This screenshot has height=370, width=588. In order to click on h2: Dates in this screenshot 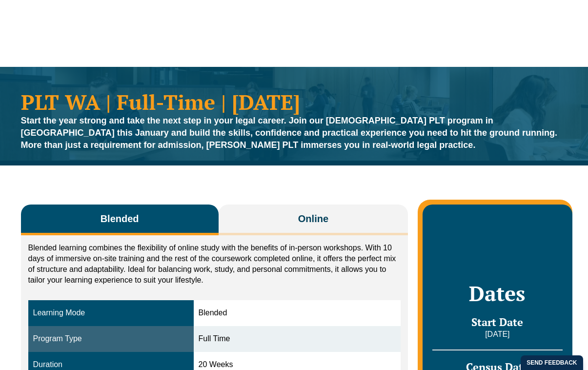, I will do `click(497, 293)`.